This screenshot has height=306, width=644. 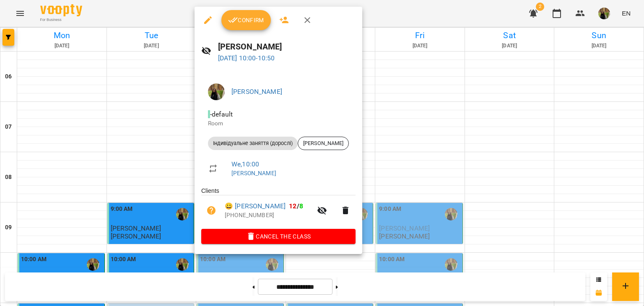 I want to click on img: 11bdc30bc38fc15eaf43a2d8c1dccd93.jpg, so click(x=217, y=92).